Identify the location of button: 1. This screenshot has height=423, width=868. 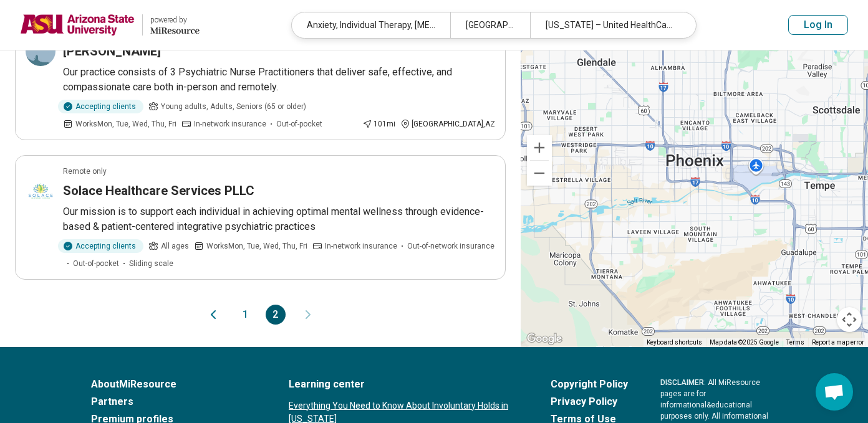
(246, 314).